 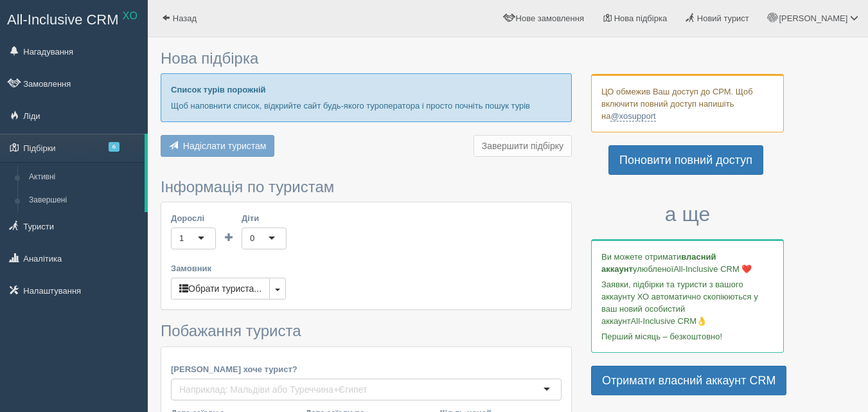 What do you see at coordinates (252, 239) in the screenshot?
I see `div: 0` at bounding box center [252, 239].